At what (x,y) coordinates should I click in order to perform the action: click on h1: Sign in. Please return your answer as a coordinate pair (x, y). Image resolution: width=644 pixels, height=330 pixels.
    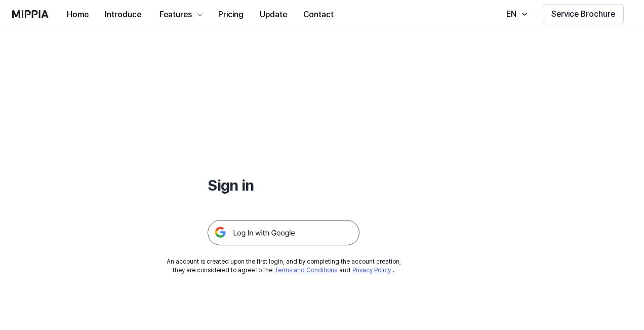
    Looking at the image, I should click on (283, 185).